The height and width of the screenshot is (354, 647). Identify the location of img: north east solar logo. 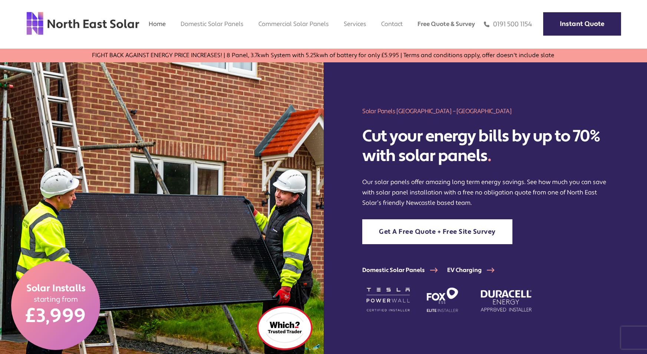
(83, 23).